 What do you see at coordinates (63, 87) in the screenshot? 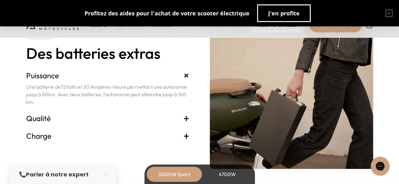
I see `span: 72` at bounding box center [63, 87].